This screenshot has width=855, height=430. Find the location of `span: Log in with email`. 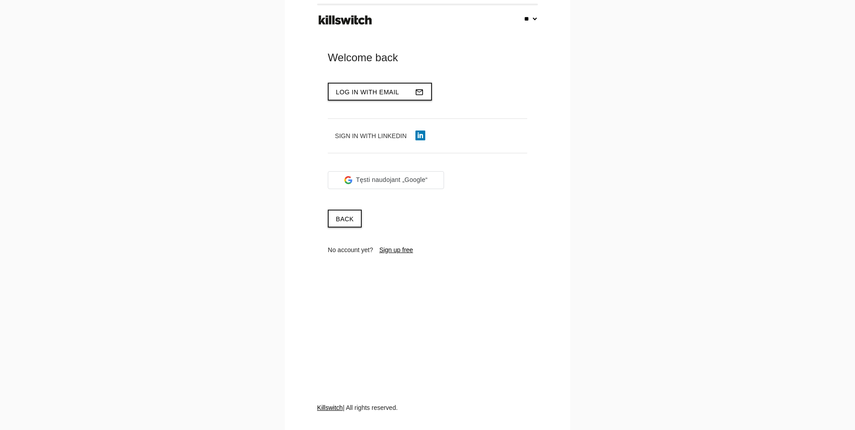

span: Log in with email is located at coordinates (368, 92).